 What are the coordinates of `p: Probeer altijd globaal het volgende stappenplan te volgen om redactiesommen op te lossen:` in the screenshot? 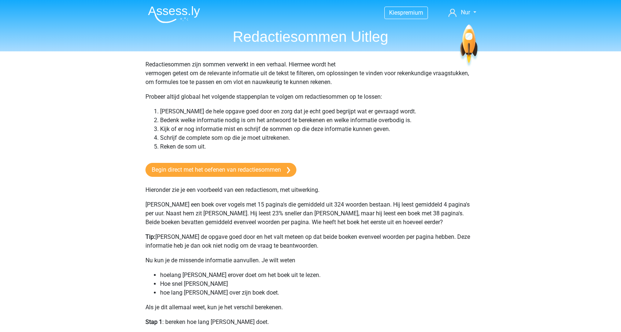 It's located at (311, 97).